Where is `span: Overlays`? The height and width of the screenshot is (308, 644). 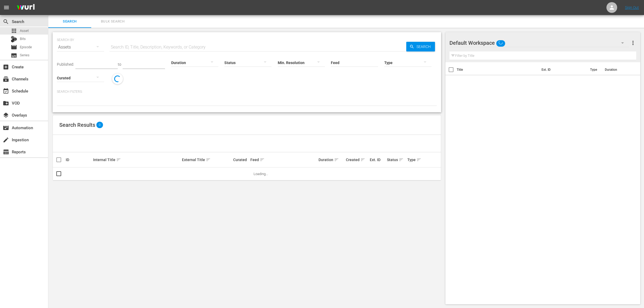 span: Overlays is located at coordinates (6, 115).